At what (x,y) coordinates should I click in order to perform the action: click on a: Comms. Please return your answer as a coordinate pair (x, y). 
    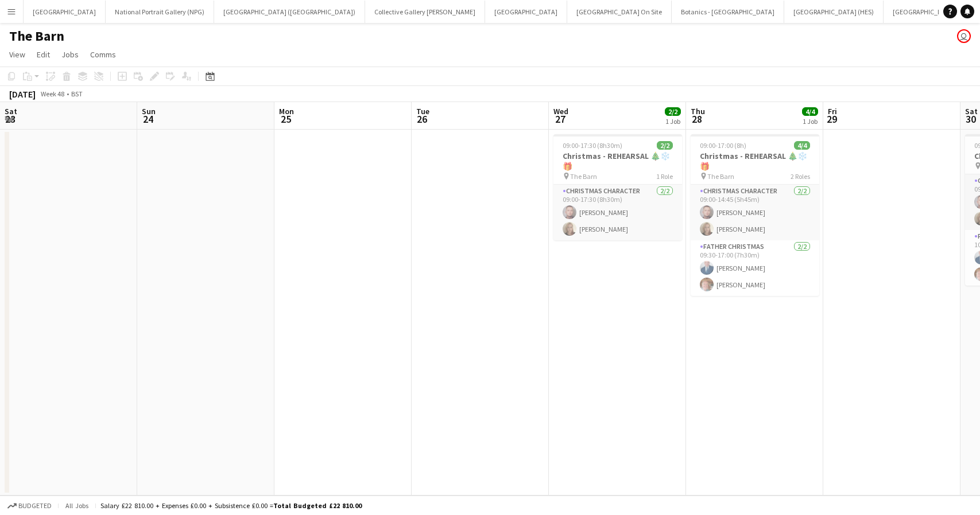
    Looking at the image, I should click on (103, 55).